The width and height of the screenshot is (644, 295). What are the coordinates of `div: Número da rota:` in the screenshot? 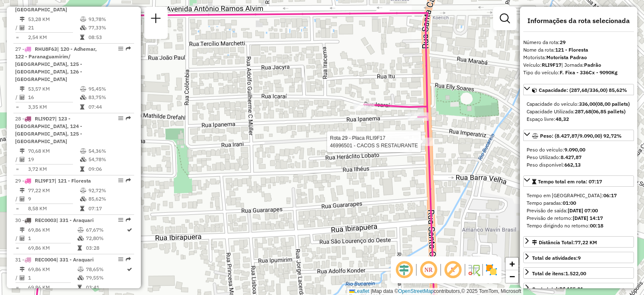 It's located at (579, 42).